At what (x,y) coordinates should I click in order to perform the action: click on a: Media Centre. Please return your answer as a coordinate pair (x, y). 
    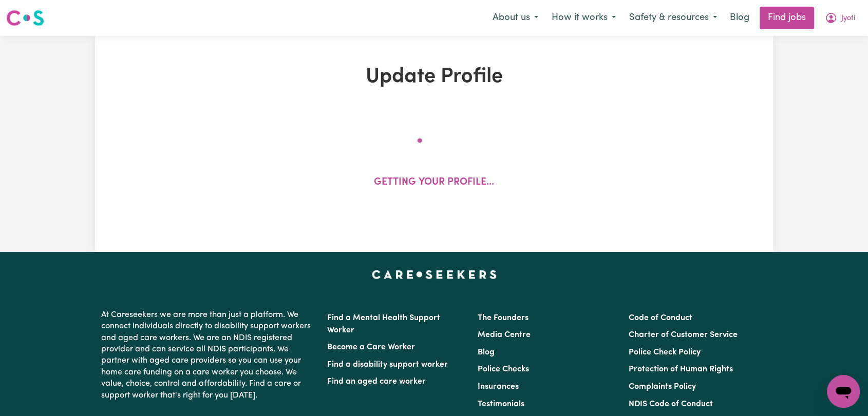
    Looking at the image, I should click on (504, 335).